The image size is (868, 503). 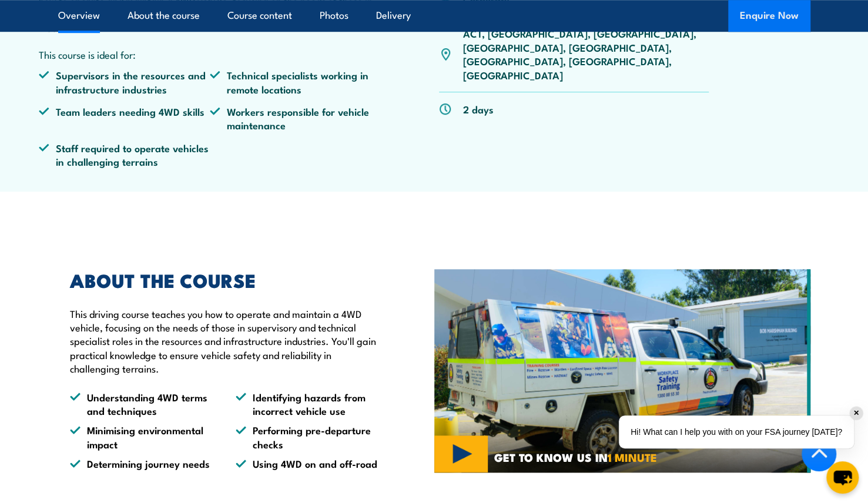 What do you see at coordinates (125, 82) in the screenshot?
I see `li: Supervisors in the resources and infrastructure industries` at bounding box center [125, 82].